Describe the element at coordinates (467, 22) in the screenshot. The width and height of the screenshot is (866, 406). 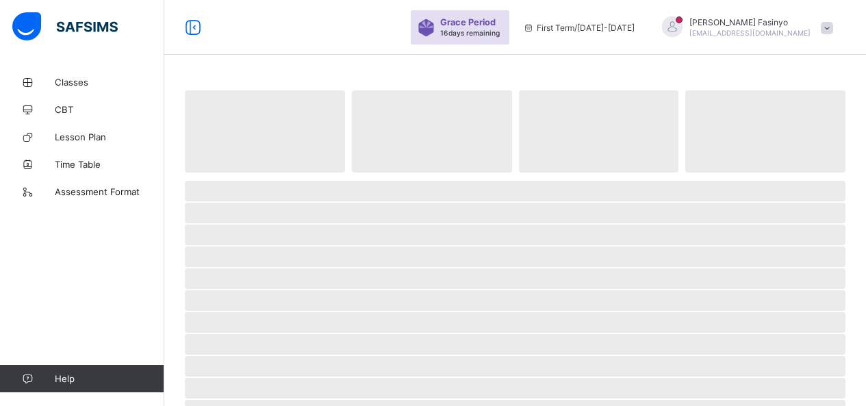
I see `span: Grace Period` at that location.